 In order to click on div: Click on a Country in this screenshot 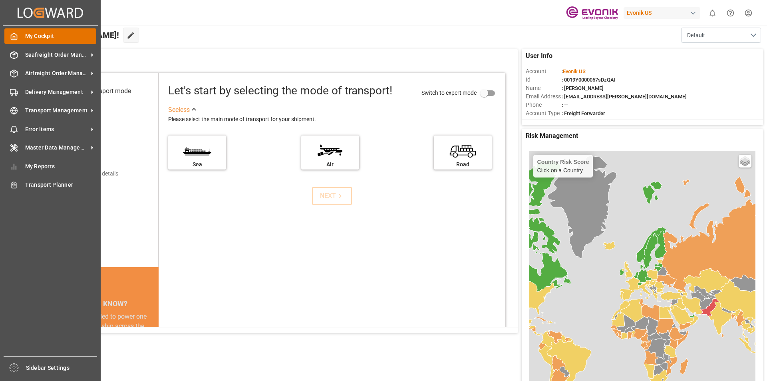, I will do `click(563, 166)`.